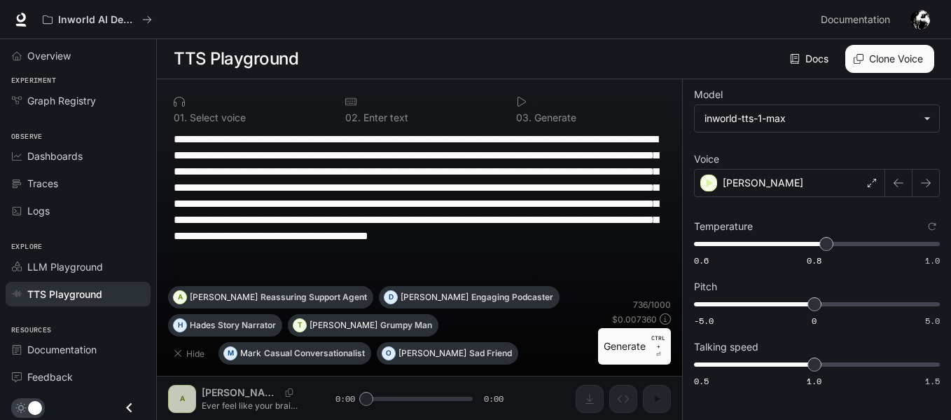 Image resolution: width=951 pixels, height=420 pixels. I want to click on p: Grumpy Man, so click(406, 325).